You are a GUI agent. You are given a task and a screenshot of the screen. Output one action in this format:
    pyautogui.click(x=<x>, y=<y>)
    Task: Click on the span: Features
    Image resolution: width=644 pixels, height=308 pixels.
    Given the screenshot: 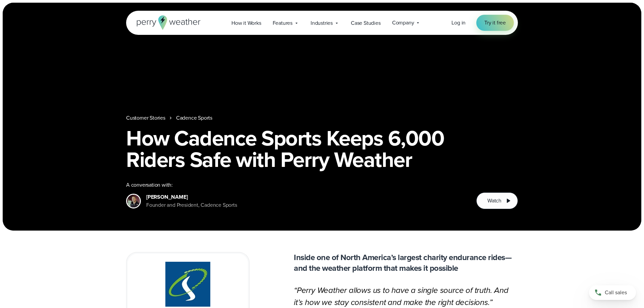 What is the action you would take?
    pyautogui.click(x=283, y=23)
    